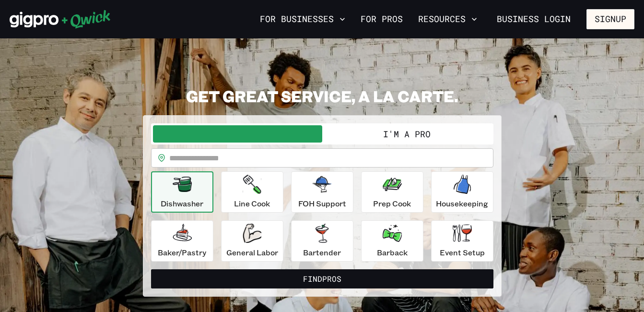 This screenshot has height=312, width=644. I want to click on p: Dishwasher, so click(182, 203).